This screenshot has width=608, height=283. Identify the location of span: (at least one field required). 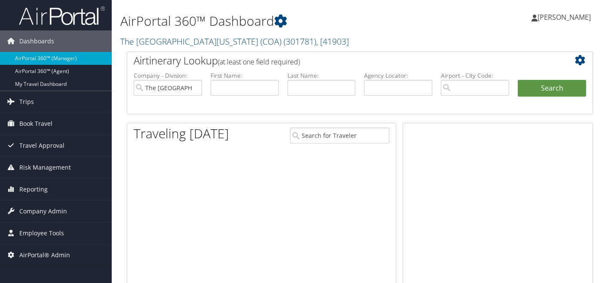
(259, 62).